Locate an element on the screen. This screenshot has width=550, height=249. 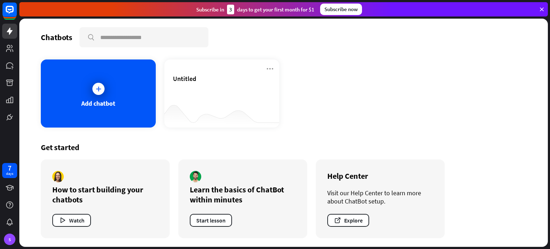
div: Subscribe in days to get your first month for $1 is located at coordinates (255, 9).